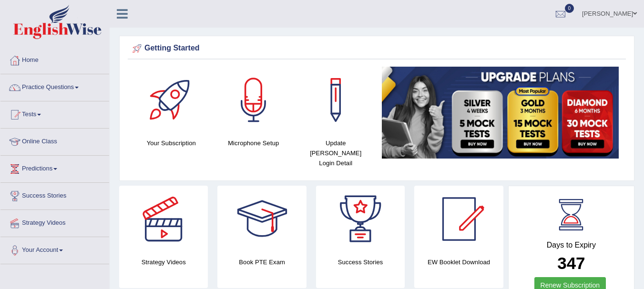  I want to click on a: Home, so click(55, 59).